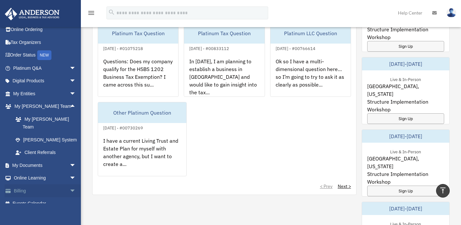 This screenshot has width=461, height=225. Describe the element at coordinates (45, 55) in the screenshot. I see `a: Order StatusNEW` at that location.